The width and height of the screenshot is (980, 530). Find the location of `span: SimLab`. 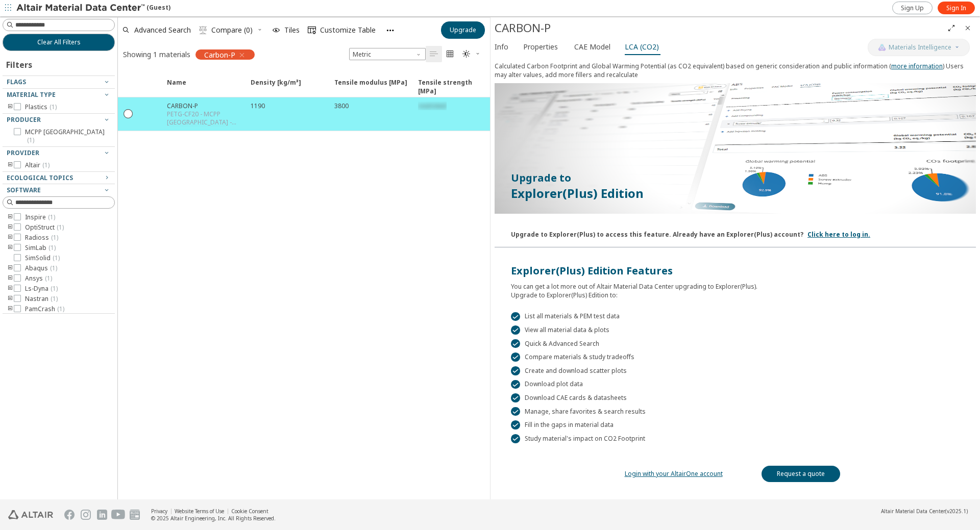

span: SimLab is located at coordinates (40, 248).